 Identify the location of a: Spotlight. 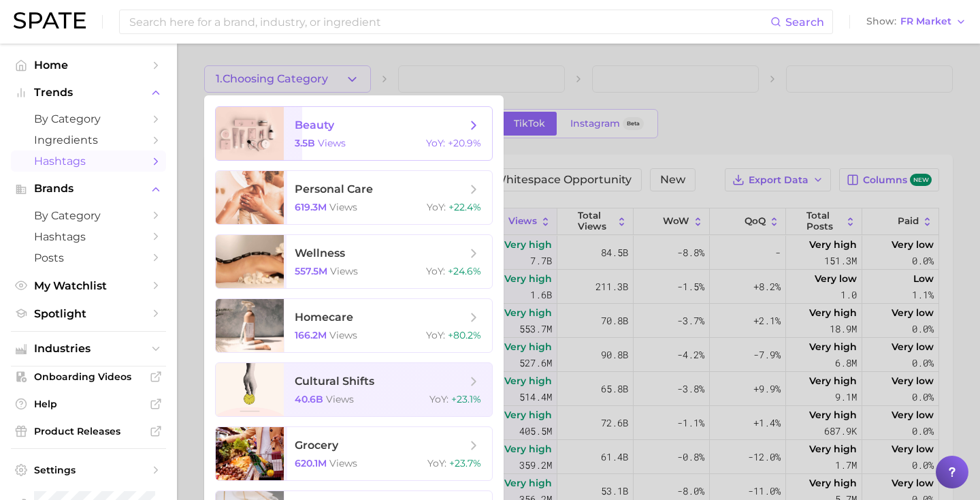
(89, 313).